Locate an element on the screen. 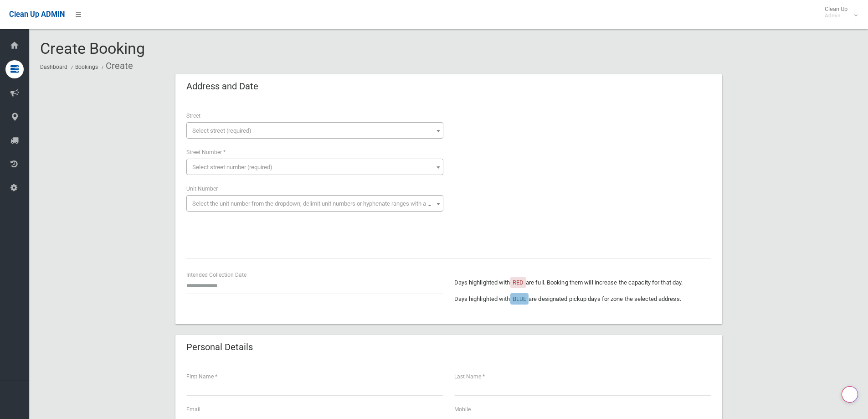 The image size is (868, 419). span: Select the unit number from the dropdown, delimit unit numbers or hyphenate ranges with a comma is located at coordinates (319, 204).